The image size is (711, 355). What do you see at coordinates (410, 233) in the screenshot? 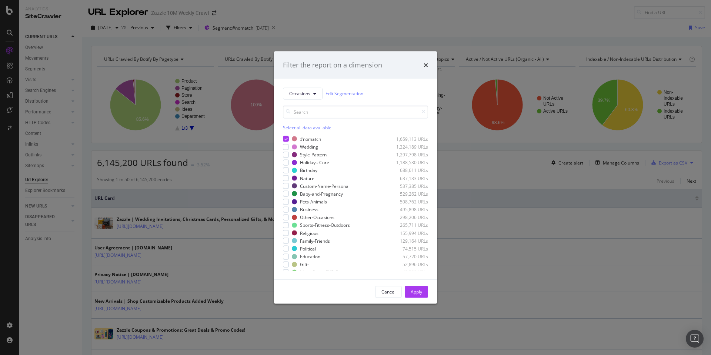
I see `div: 155,994 URLs` at bounding box center [410, 233].